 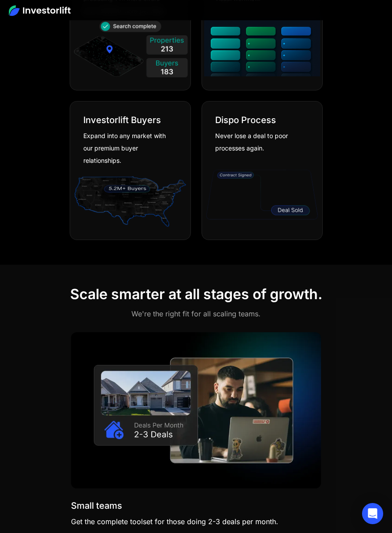 What do you see at coordinates (196, 313) in the screenshot?
I see `div: We're the right fit for all scaling teams.` at bounding box center [196, 313].